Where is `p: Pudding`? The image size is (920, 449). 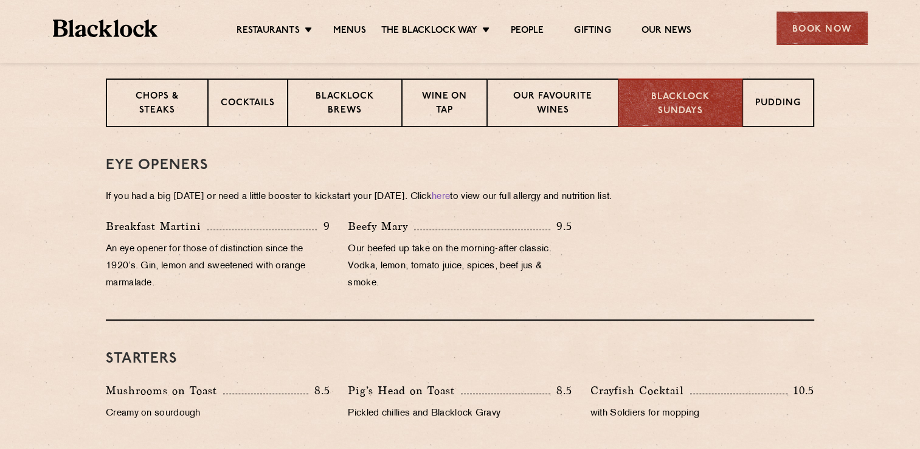
p: Pudding is located at coordinates (778, 104).